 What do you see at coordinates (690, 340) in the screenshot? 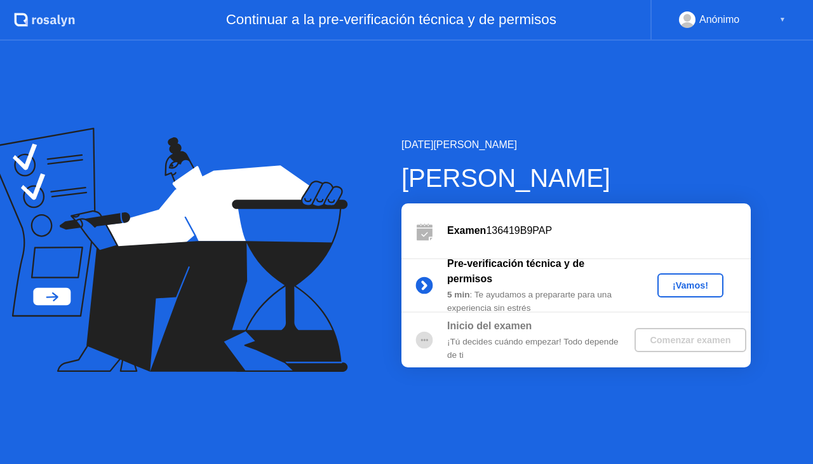
I see `button: Comenzar examen` at bounding box center [690, 340].